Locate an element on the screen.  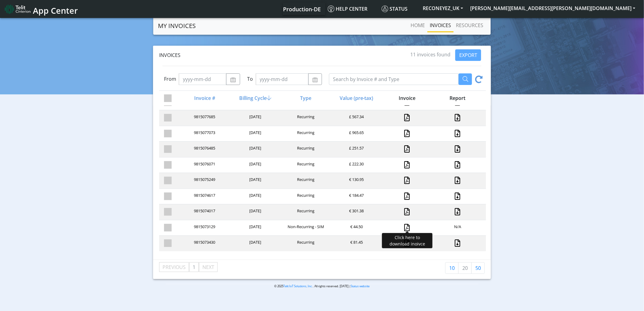
img: logo-telit-cinterion-gw-new.png is located at coordinates (18, 9).